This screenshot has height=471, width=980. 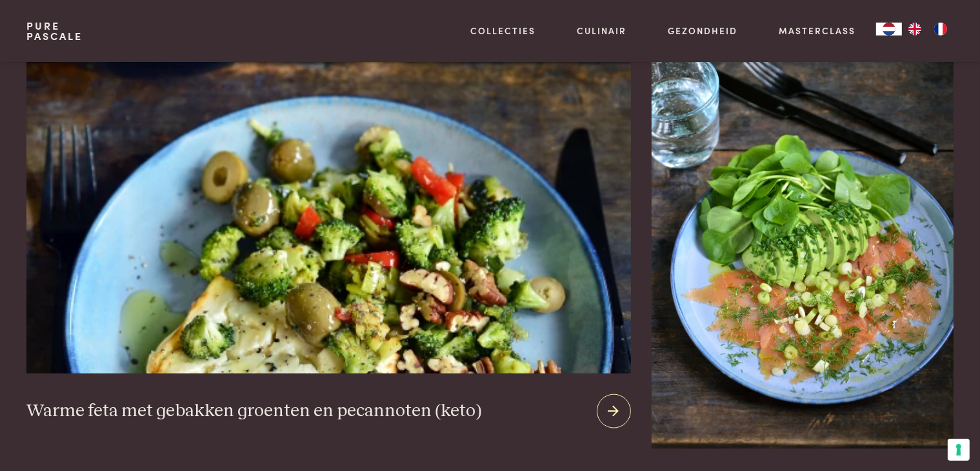 What do you see at coordinates (329, 255) in the screenshot?
I see `a: Warme feta met gebakken groenten en pecannoten (keto) Warme feta met gebakken groenten en pecanno...` at bounding box center [329, 255].